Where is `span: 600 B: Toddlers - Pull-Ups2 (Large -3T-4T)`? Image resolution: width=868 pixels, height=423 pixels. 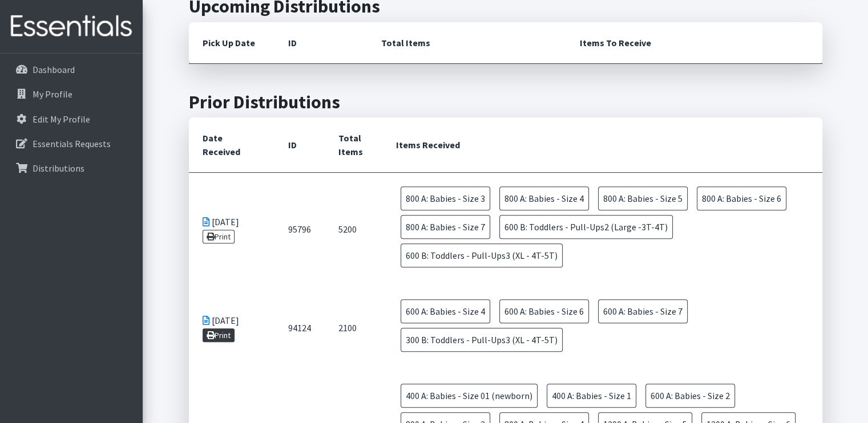
span: 600 B: Toddlers - Pull-Ups2 (Large -3T-4T) is located at coordinates (586, 227).